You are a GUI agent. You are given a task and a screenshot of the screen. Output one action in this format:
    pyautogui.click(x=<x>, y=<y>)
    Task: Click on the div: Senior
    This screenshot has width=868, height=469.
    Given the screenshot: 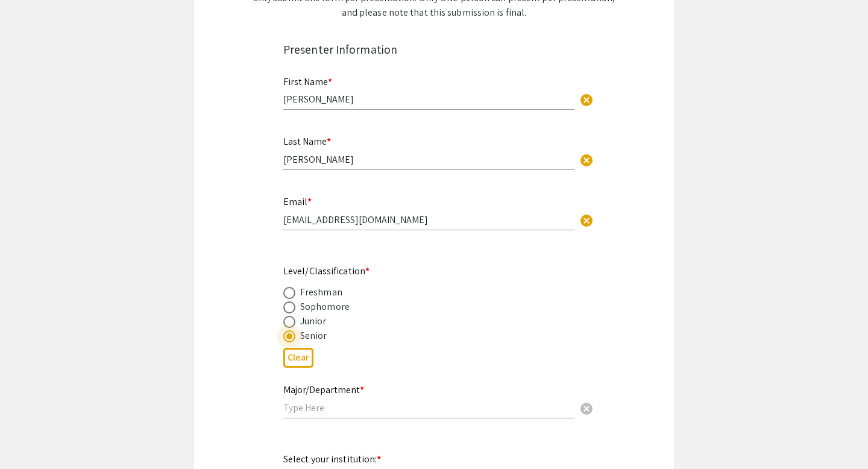 What is the action you would take?
    pyautogui.click(x=314, y=336)
    